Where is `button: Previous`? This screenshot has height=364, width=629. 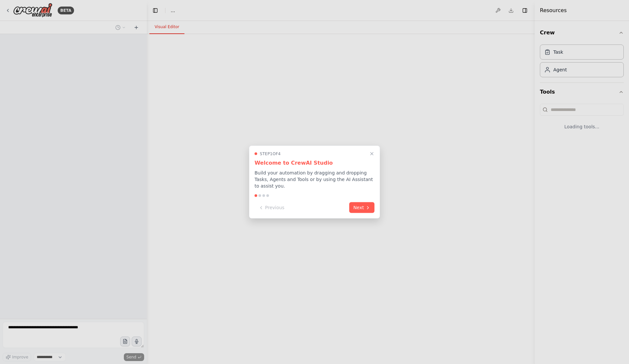 button: Previous is located at coordinates (271, 207).